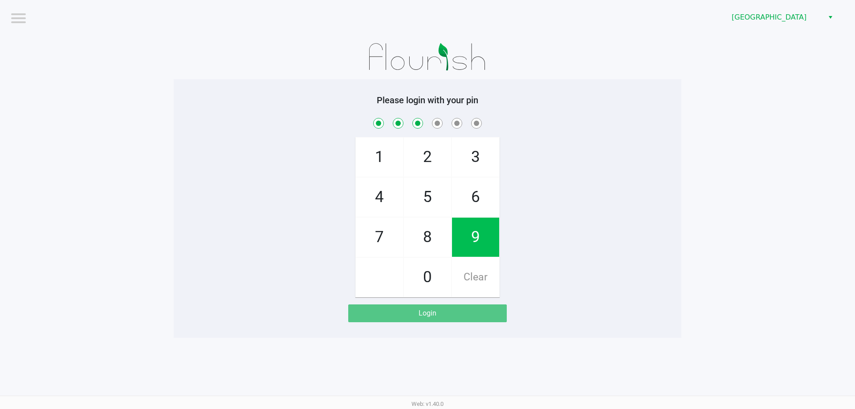 The image size is (855, 409). I want to click on span: 0, so click(427, 277).